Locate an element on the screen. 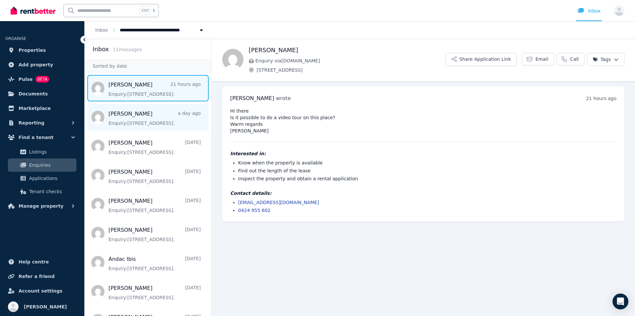  span: BETA is located at coordinates (42, 79).